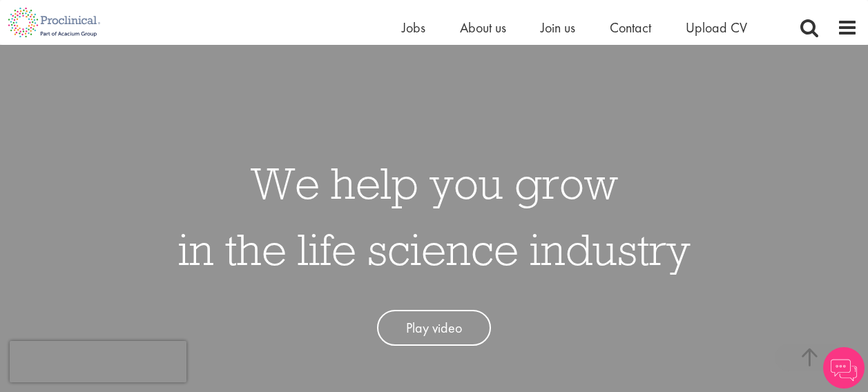 The image size is (868, 392). I want to click on img: Chatbot, so click(844, 368).